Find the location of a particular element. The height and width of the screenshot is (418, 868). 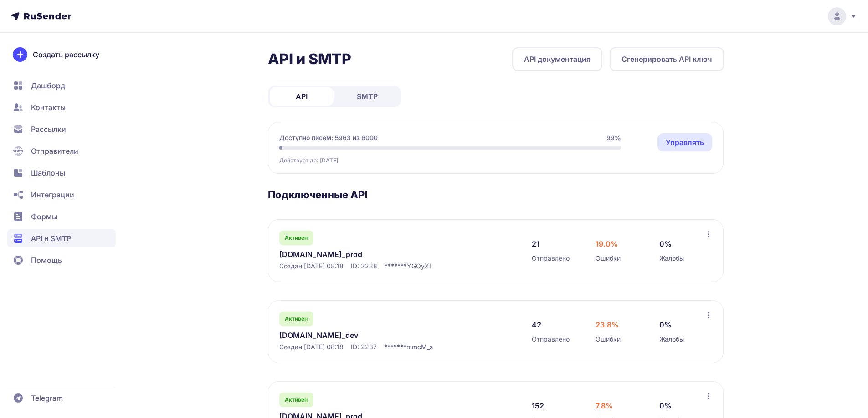

span: mmcM_s is located at coordinates (420, 348).